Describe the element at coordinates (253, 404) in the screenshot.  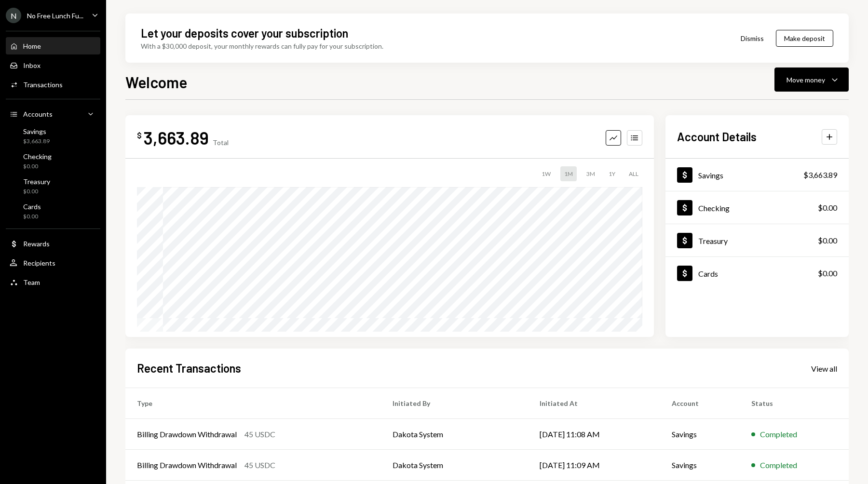
I see `th: Type` at that location.